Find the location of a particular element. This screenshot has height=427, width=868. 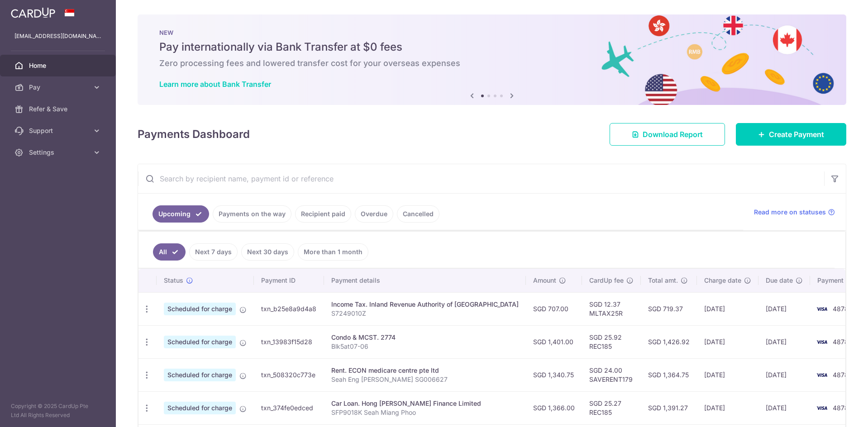

td: SGD 1,340.75 is located at coordinates (554, 375).